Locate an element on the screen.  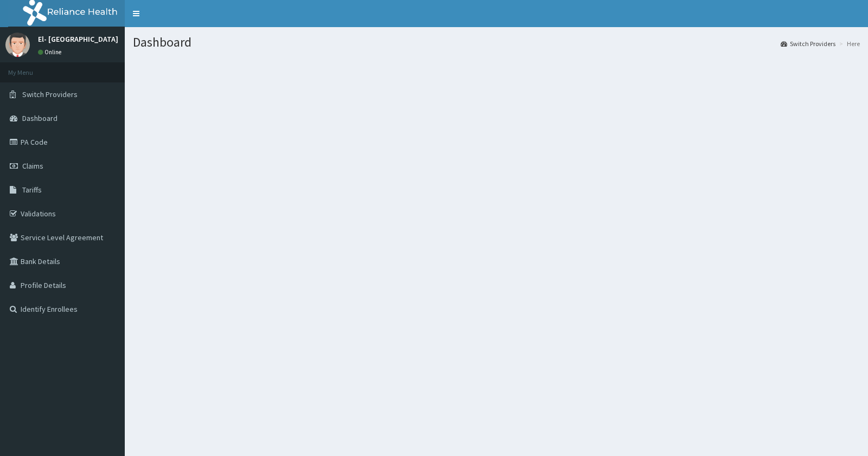
img: User Image is located at coordinates (18, 44).